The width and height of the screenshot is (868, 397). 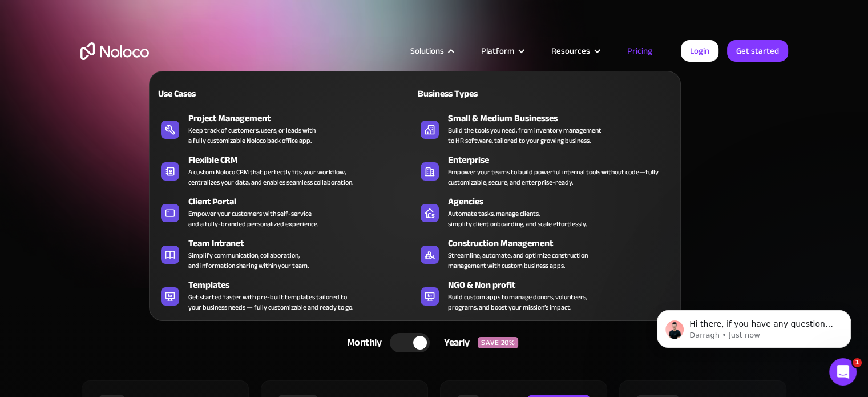 What do you see at coordinates (253, 218) in the screenshot?
I see `div: Empower your customers with self-service and a fully-branded personalized experience.` at bounding box center [253, 218].